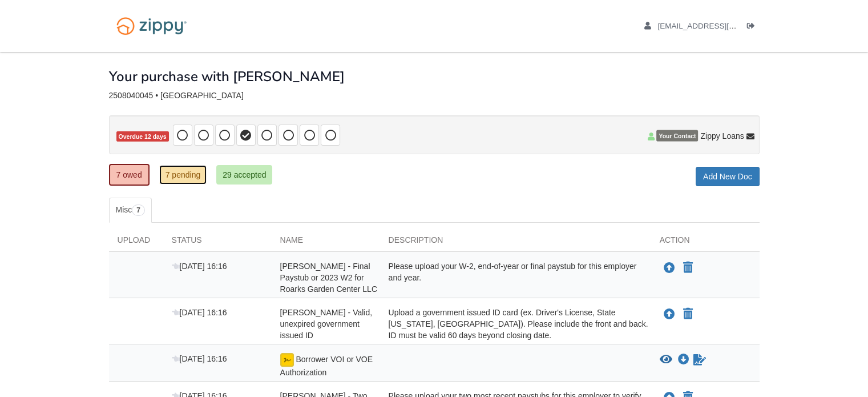 This screenshot has width=868, height=397. Describe the element at coordinates (129, 175) in the screenshot. I see `a: 7 owed` at that location.